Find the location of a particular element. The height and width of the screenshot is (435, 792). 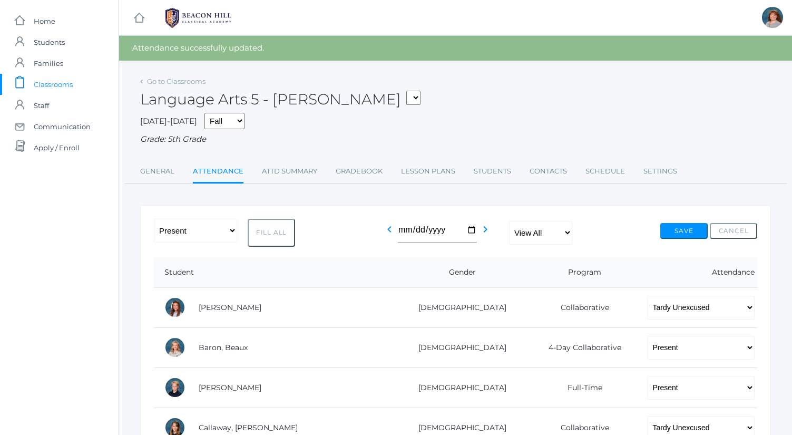

a: chevron_left is located at coordinates (389, 232).